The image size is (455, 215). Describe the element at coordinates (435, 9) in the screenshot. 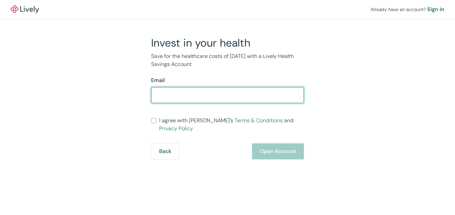

I see `div: Sign in` at that location.